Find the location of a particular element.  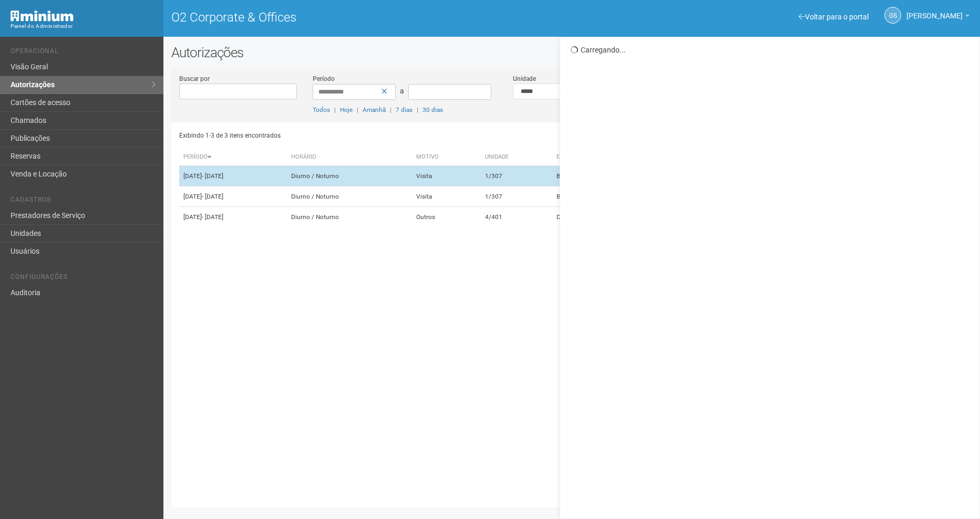

li: Cadastros is located at coordinates (83, 201).